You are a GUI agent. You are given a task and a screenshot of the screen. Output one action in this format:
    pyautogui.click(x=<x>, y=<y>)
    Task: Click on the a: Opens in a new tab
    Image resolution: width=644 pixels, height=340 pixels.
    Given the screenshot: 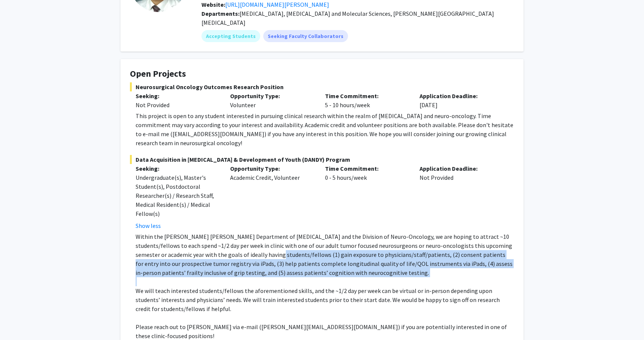 What is the action you would take?
    pyautogui.click(x=277, y=5)
    